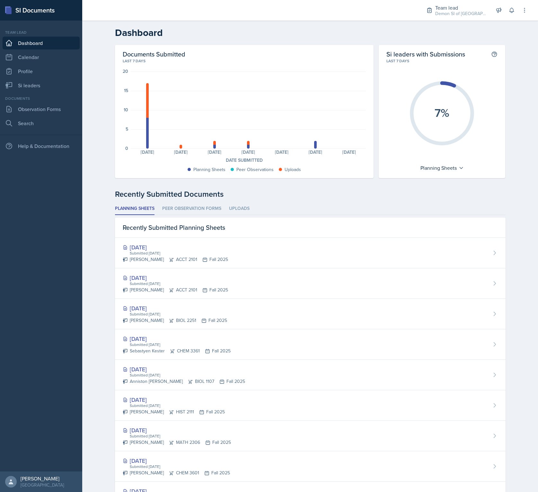  What do you see at coordinates (41, 146) in the screenshot?
I see `div: Help & Documentation` at bounding box center [41, 146].